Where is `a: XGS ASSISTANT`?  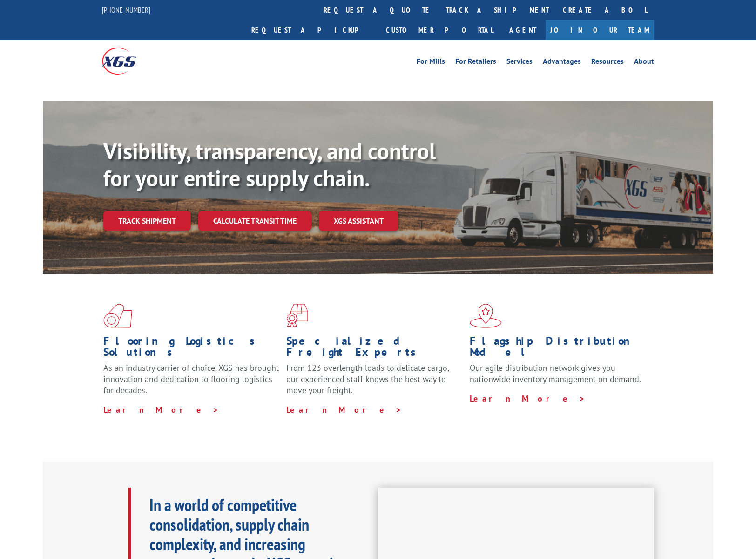 a: XGS ASSISTANT is located at coordinates (359, 221).